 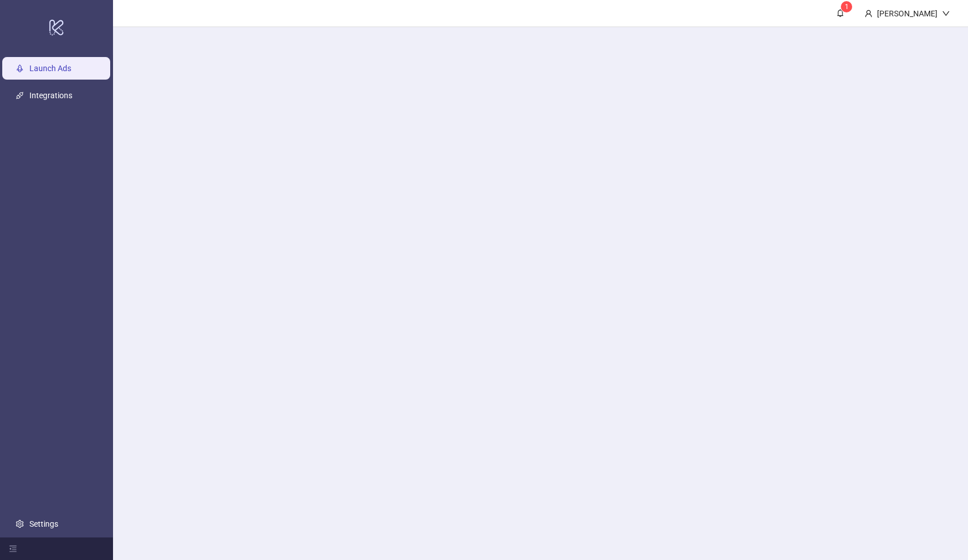 I want to click on span: down, so click(x=946, y=14).